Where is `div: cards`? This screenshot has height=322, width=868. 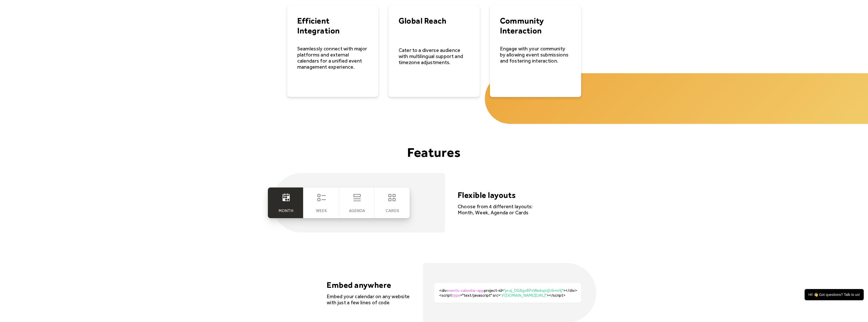 div: cards is located at coordinates (393, 211).